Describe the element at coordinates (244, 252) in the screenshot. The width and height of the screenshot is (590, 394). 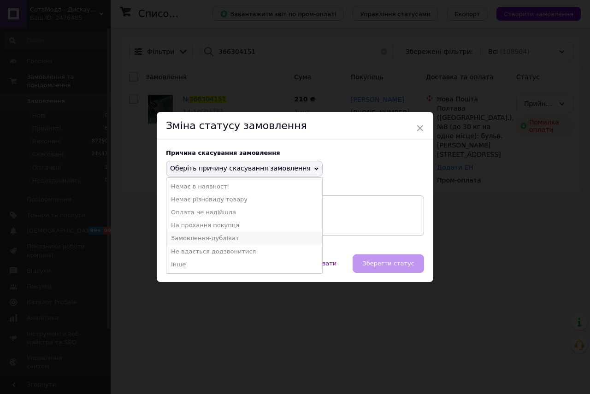
I see `li: Не вдається додзвонитися` at that location.